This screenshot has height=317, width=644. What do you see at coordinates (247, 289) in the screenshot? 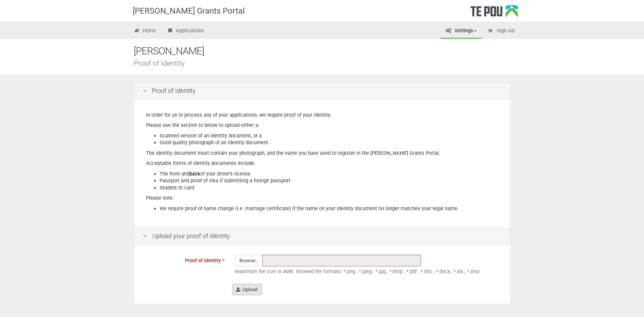
I see `button: Upload` at bounding box center [247, 289].